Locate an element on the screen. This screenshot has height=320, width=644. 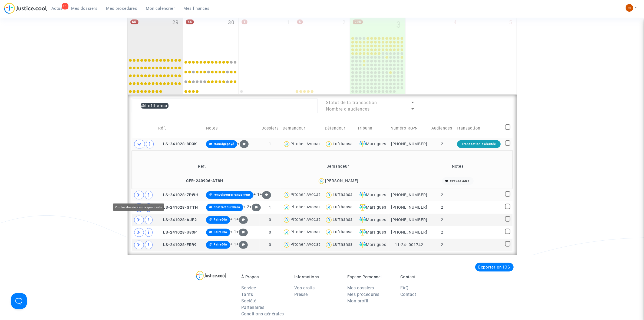
div: Transaction exécutée is located at coordinates (479, 144).